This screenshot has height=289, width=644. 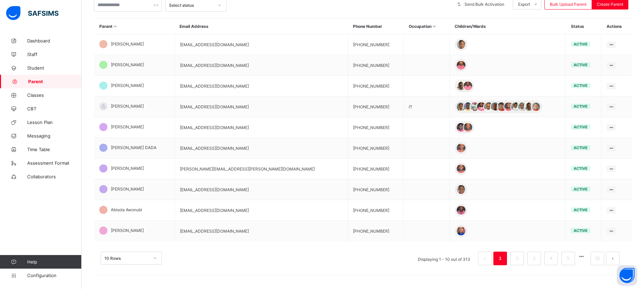 What do you see at coordinates (54, 262) in the screenshot?
I see `span: Help` at bounding box center [54, 262].